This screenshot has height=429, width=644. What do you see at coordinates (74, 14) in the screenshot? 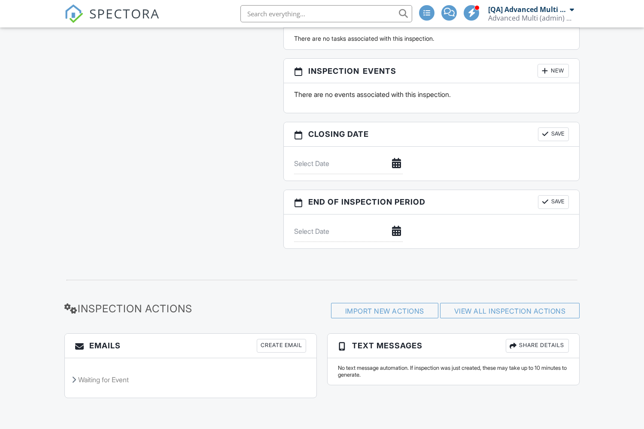
I see `img: The Best Home Inspection Software - Spectora` at bounding box center [74, 14].